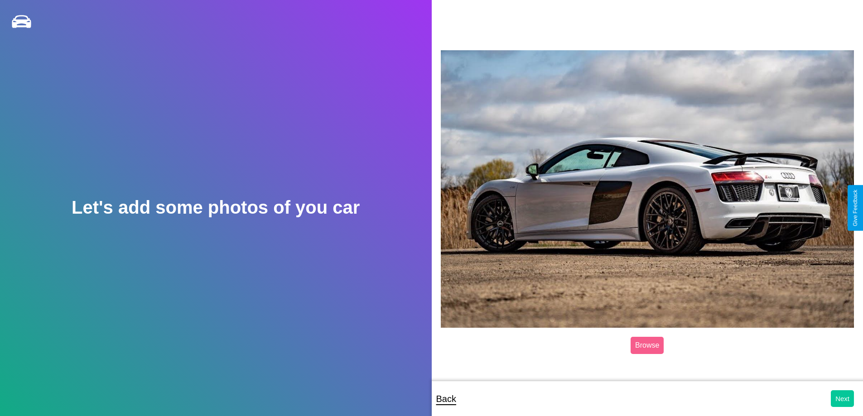 This screenshot has width=863, height=416. What do you see at coordinates (855, 208) in the screenshot?
I see `div: Give Feedback` at bounding box center [855, 208].